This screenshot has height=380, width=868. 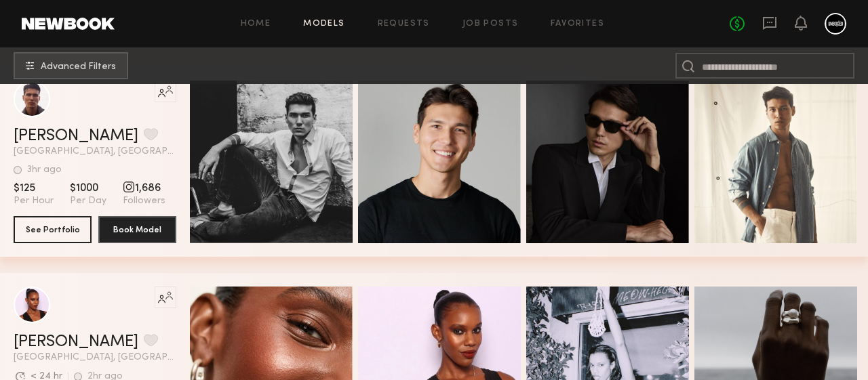 I want to click on a: See Portfolio, so click(x=52, y=230).